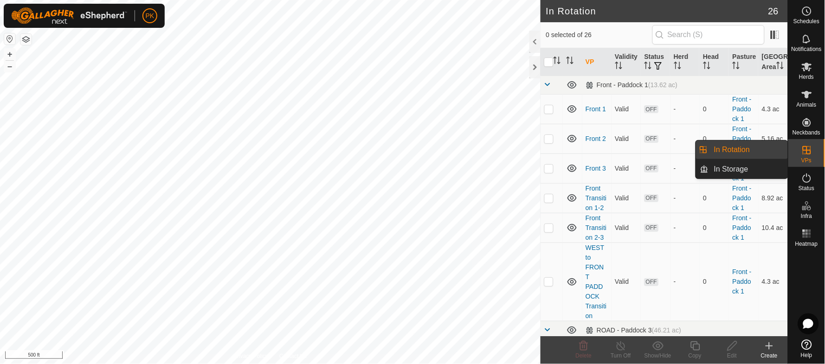  Describe the element at coordinates (596, 228) in the screenshot. I see `a: Front Transition 2-3` at that location.